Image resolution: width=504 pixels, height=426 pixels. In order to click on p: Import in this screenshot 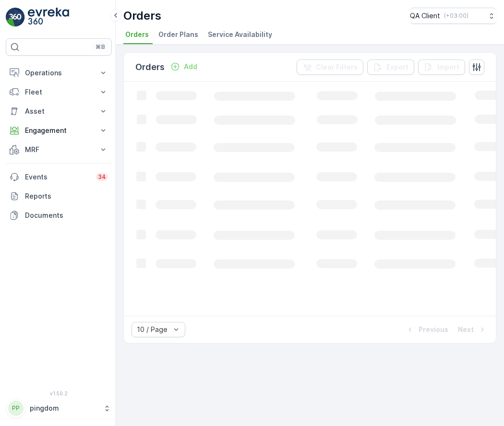, I will do `click(448, 67)`.